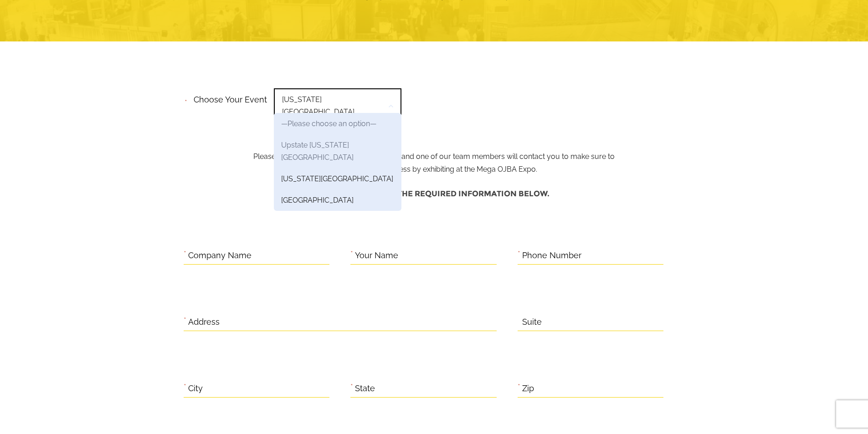 This screenshot has width=868, height=434. Describe the element at coordinates (434, 194) in the screenshot. I see `h4: Please complete the required information below.` at that location.